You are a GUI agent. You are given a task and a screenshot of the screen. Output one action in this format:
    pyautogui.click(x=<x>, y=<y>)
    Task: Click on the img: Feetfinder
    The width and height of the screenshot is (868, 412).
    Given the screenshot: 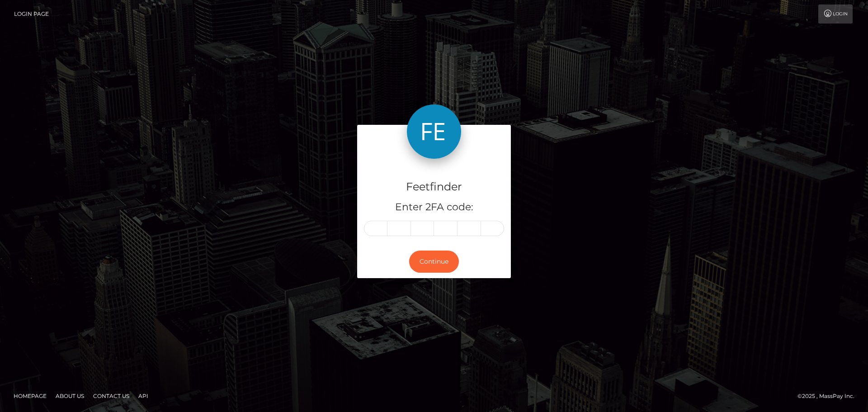 What is the action you would take?
    pyautogui.click(x=434, y=132)
    